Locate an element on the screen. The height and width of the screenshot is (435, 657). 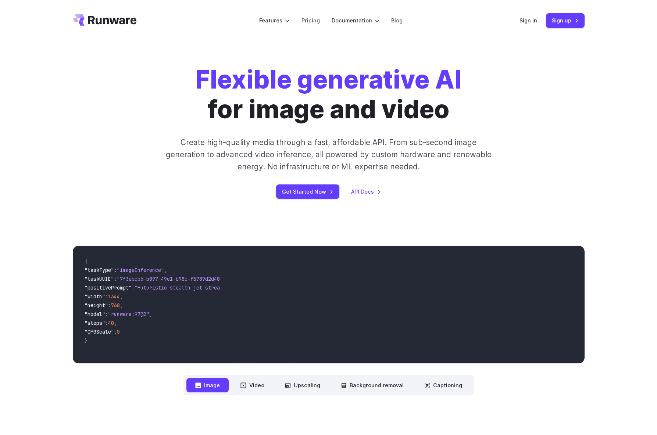
label: Documentation is located at coordinates (355, 20).